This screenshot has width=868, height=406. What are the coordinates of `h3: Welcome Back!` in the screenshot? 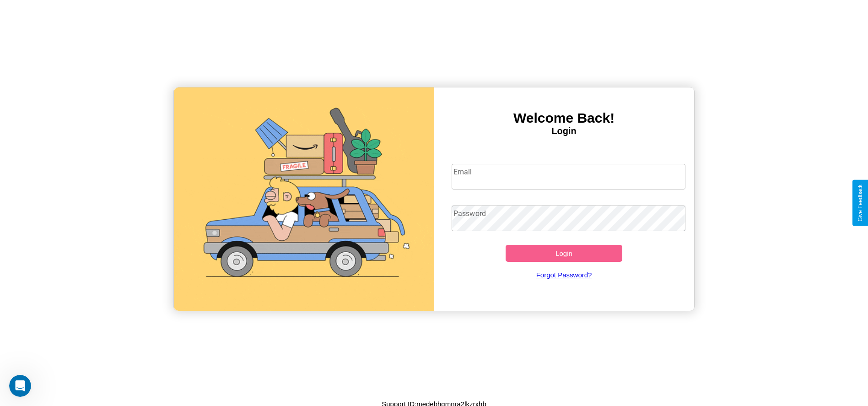 It's located at (564, 118).